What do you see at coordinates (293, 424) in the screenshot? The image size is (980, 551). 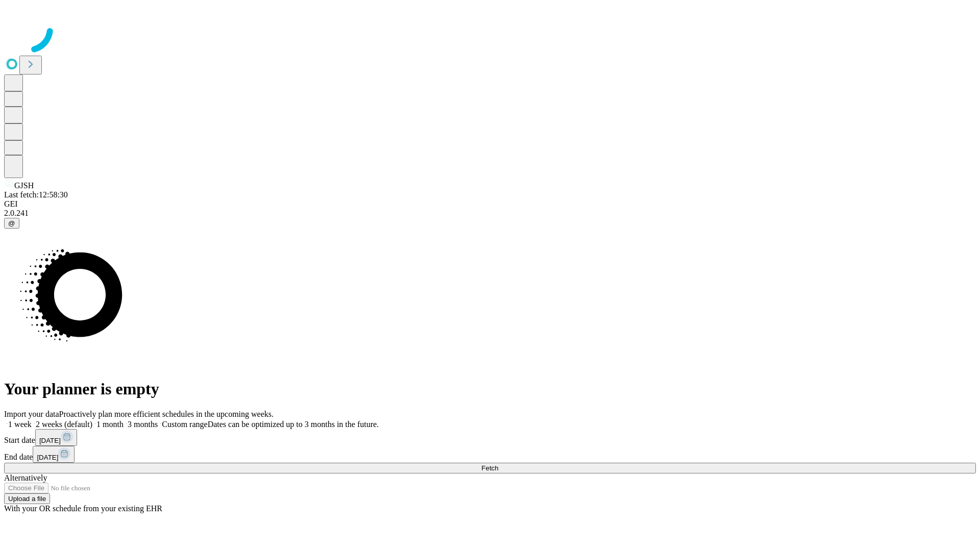 I see `span: Dates can be optimized up to 3 months in the future.` at bounding box center [293, 424].